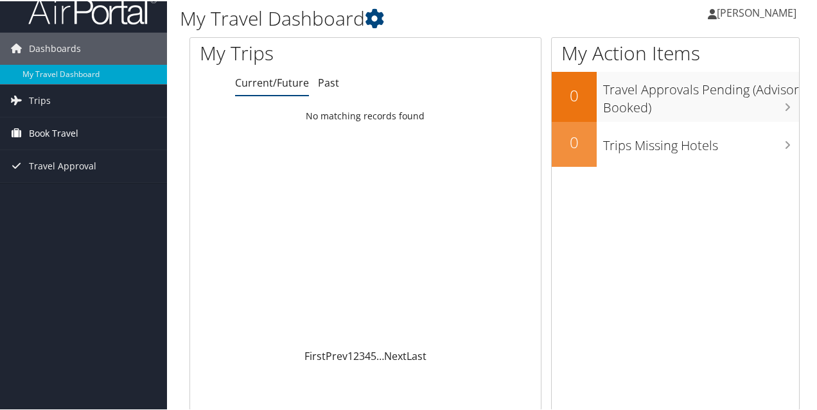 This screenshot has height=410, width=817. I want to click on a: 5, so click(373, 355).